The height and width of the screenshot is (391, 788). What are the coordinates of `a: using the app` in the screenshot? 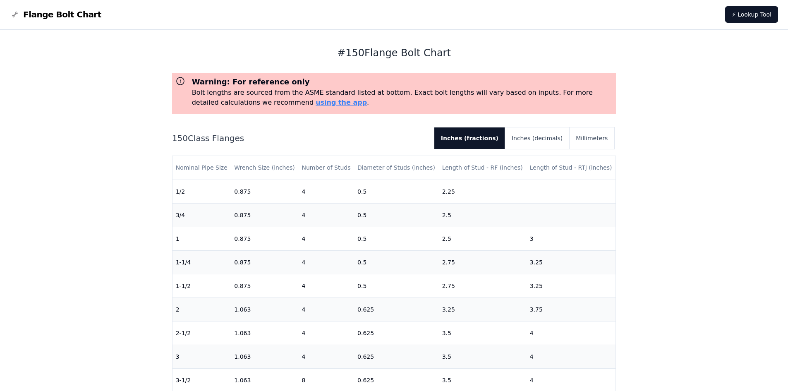 It's located at (341, 102).